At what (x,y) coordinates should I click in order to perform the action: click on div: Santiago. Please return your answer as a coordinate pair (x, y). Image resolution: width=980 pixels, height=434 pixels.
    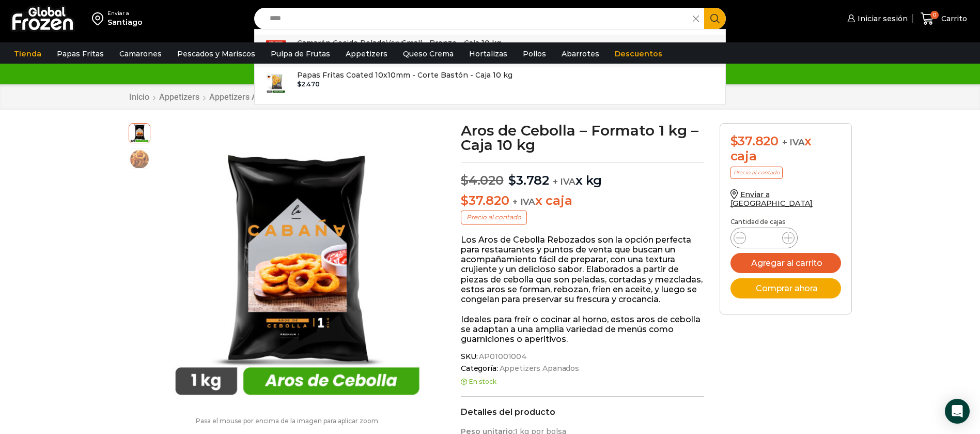
    Looking at the image, I should click on (125, 22).